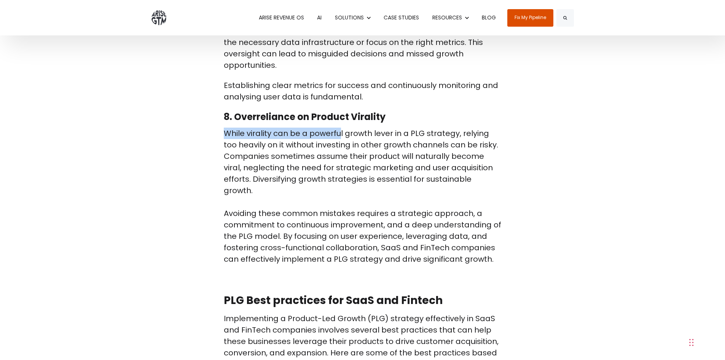 This screenshot has width=725, height=360. Describe the element at coordinates (447, 18) in the screenshot. I see `span: RESOURCES` at that location.